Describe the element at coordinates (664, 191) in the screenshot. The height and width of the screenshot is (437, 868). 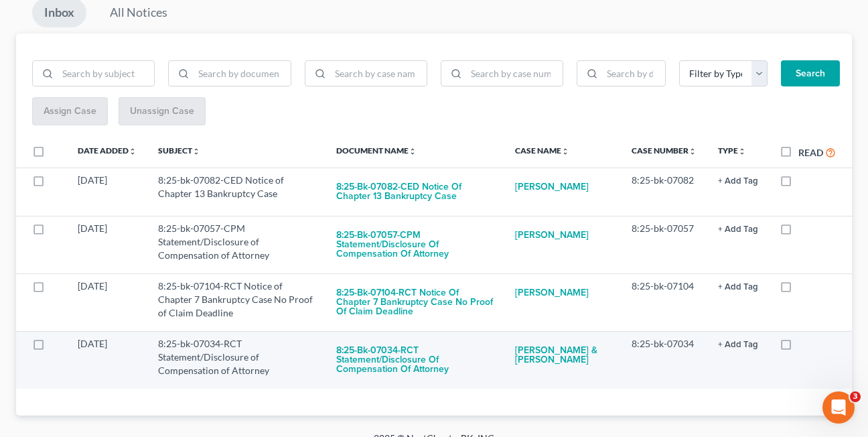
I see `td: 8:25-bk-07082` at that location.